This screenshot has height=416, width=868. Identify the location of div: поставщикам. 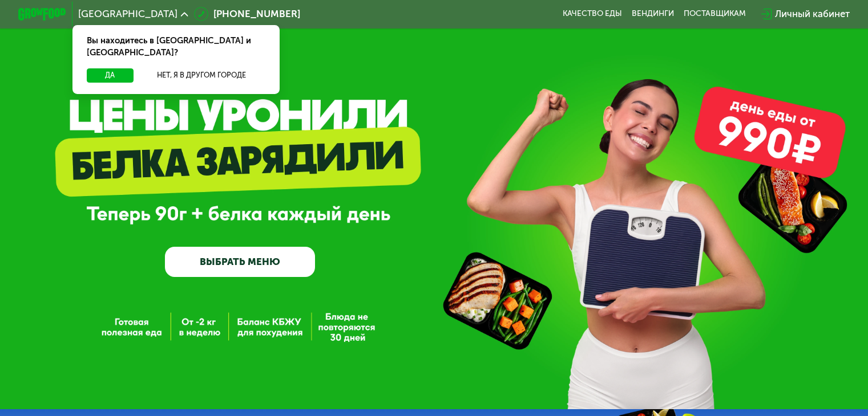
(714, 14).